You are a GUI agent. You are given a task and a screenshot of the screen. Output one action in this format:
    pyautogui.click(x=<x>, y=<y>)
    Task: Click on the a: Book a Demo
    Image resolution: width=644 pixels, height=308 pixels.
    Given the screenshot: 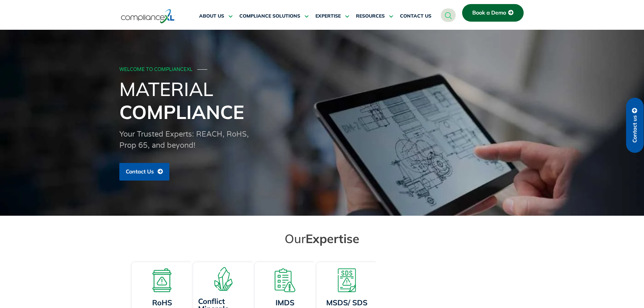 What is the action you would take?
    pyautogui.click(x=493, y=13)
    